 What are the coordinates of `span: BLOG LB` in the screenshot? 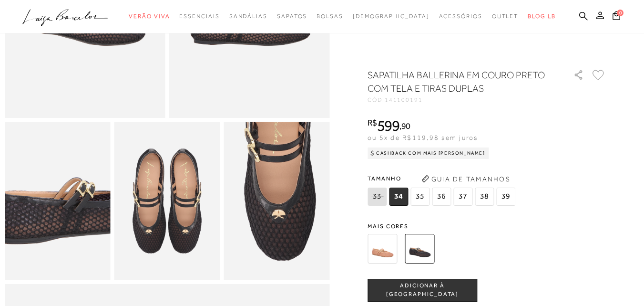 It's located at (541, 16).